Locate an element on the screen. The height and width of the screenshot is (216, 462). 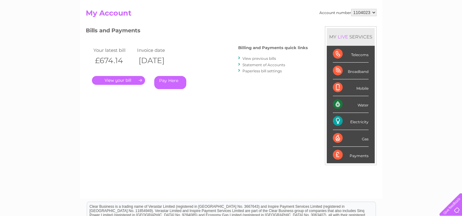
a: View previous bills is located at coordinates (259, 58).